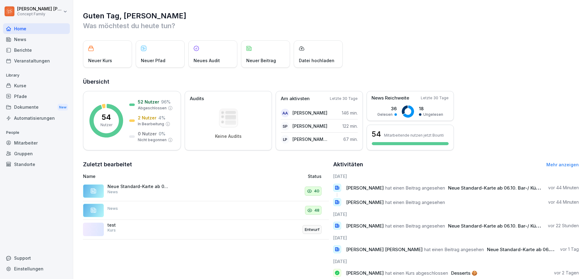 The image size is (588, 279). What do you see at coordinates (147, 118) in the screenshot?
I see `p: 2 Nutzer` at bounding box center [147, 118].